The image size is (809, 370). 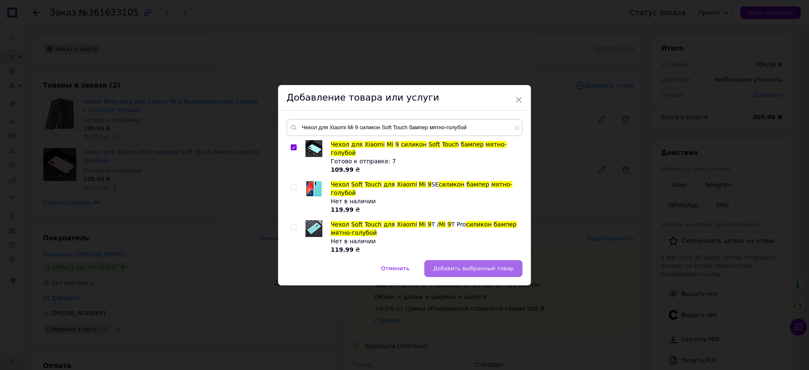 I want to click on b: 109.99, so click(x=342, y=170).